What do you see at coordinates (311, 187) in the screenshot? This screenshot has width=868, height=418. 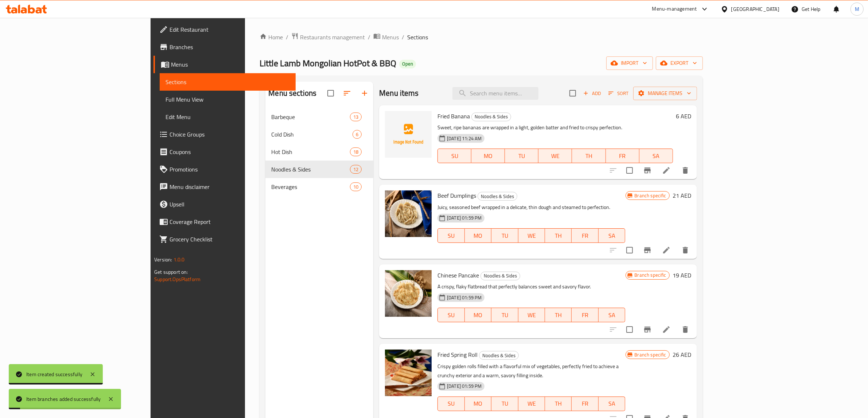 I see `span: Beverages` at bounding box center [311, 187].